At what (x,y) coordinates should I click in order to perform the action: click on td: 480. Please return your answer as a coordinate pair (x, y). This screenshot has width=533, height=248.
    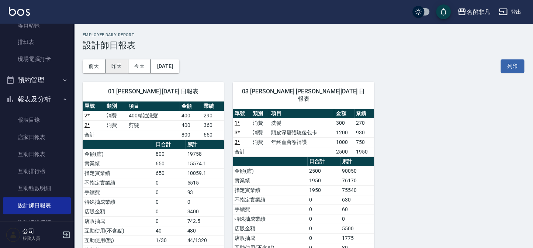
    Looking at the image, I should click on (204, 231).